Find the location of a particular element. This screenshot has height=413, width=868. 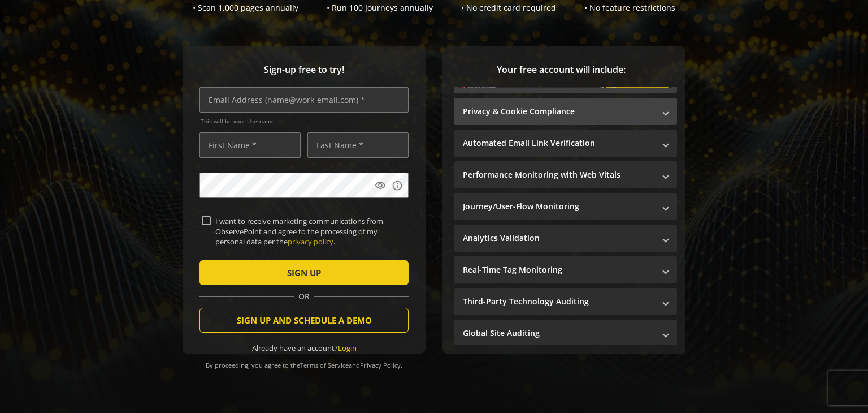

img: logo_orange.svg is located at coordinates (23, 23).